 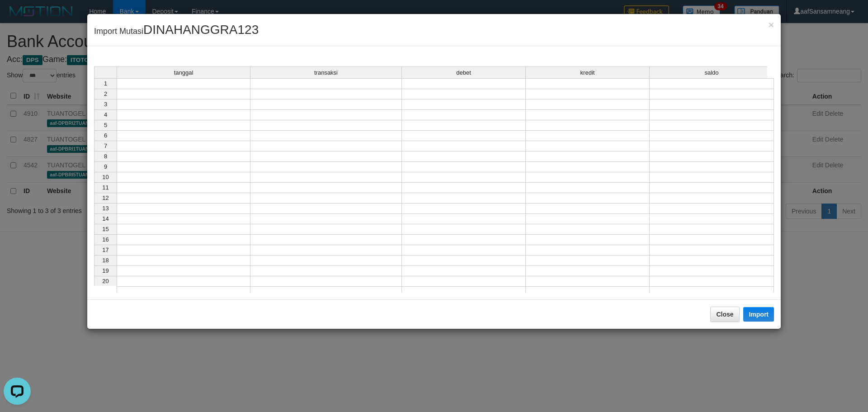 What do you see at coordinates (105, 83) in the screenshot?
I see `span: 1` at bounding box center [105, 83].